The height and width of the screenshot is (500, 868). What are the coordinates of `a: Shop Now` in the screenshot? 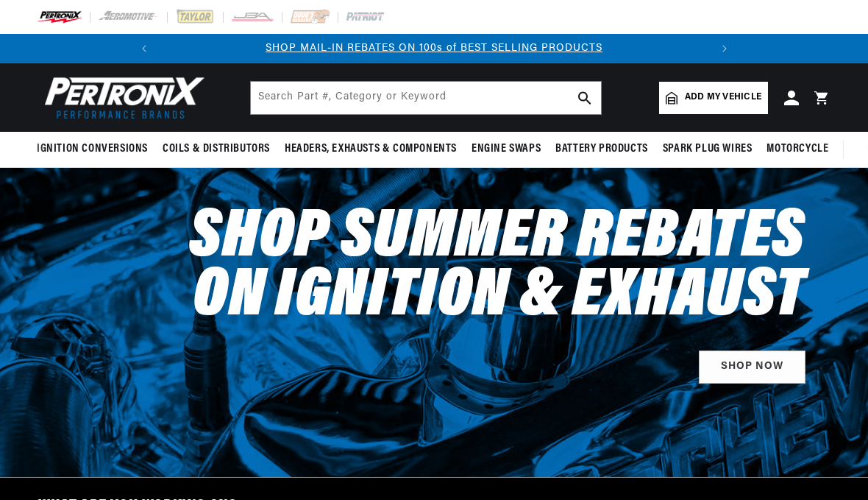 It's located at (752, 367).